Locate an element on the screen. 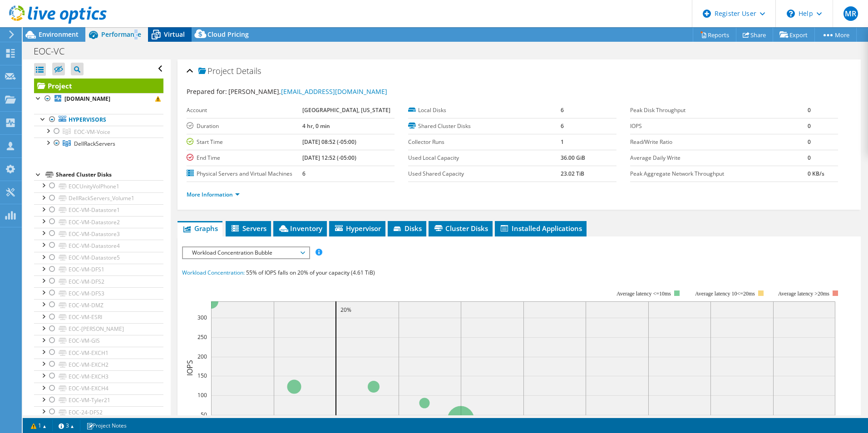 The image size is (868, 433). span: 55% of IOPS falls on 20% of your capacity (4.61 TiB) is located at coordinates (311, 273).